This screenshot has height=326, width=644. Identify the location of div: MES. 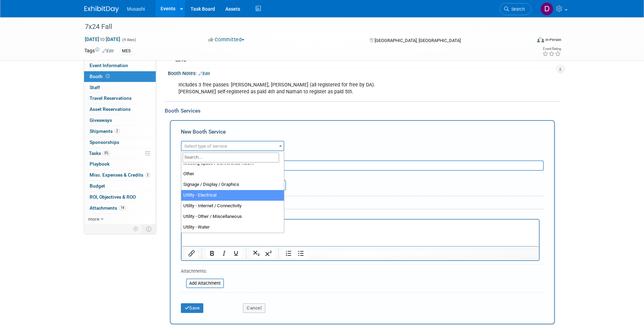
(126, 51).